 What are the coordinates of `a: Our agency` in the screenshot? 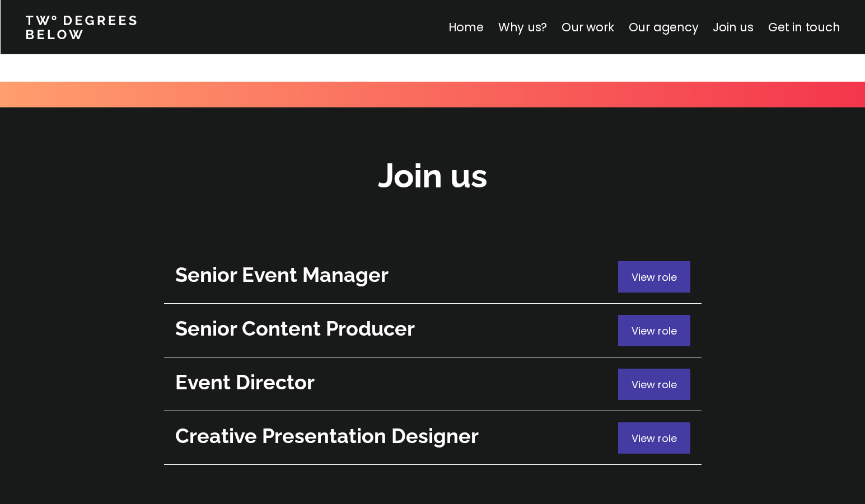 It's located at (663, 27).